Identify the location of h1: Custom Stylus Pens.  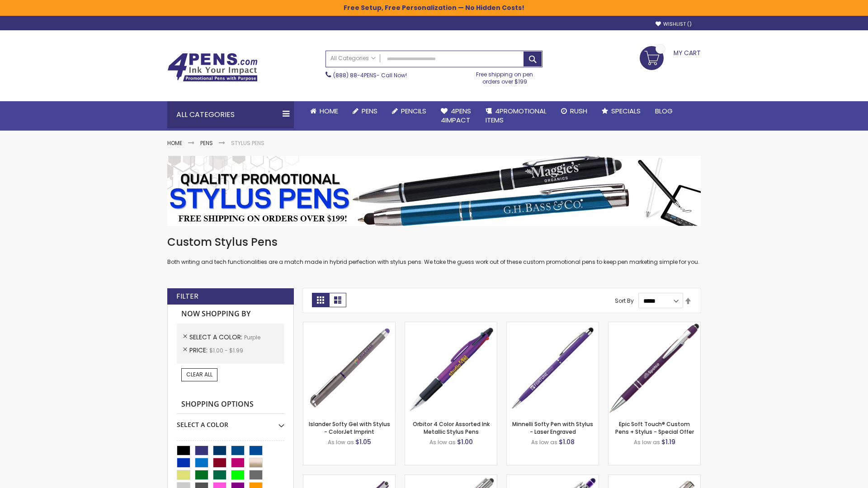
(434, 242).